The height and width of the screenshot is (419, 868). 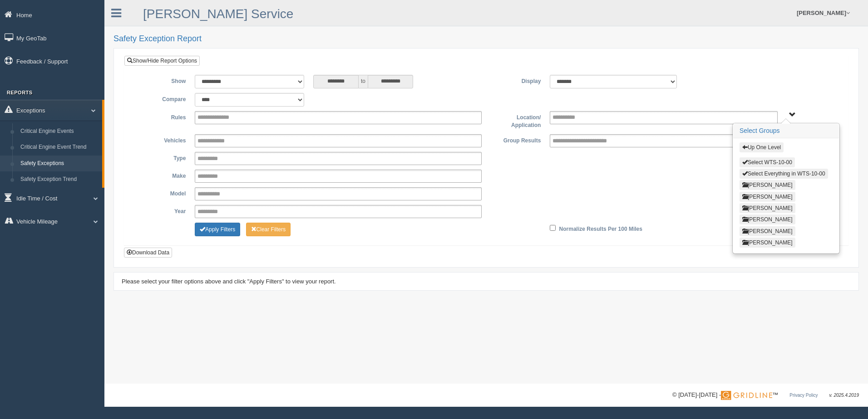 What do you see at coordinates (229, 281) in the screenshot?
I see `span: Please select your filter options above and click "Apply Filters" to view your report.` at bounding box center [229, 281].